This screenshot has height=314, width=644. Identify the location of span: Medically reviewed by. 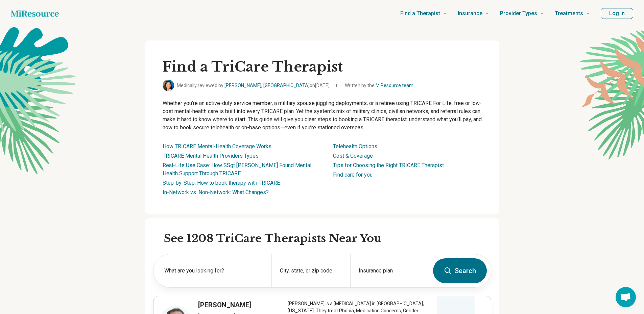
(253, 85).